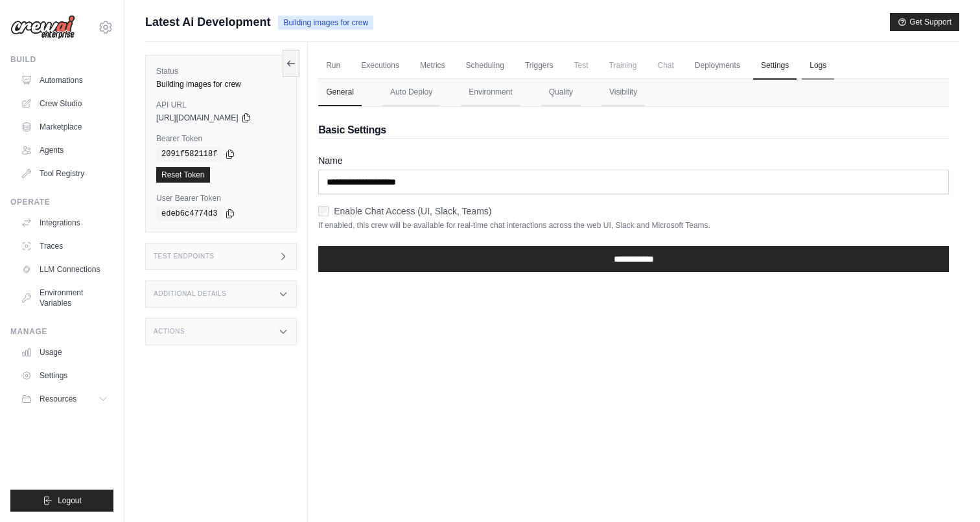 This screenshot has width=980, height=522. I want to click on a: Marketplace, so click(64, 127).